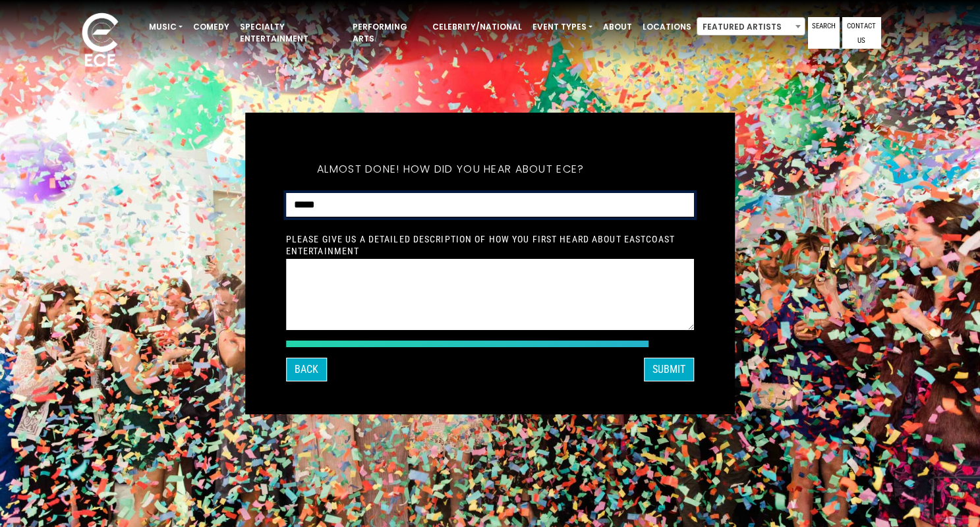 The height and width of the screenshot is (527, 980). I want to click on img: ece_new_logo_whitev2-1.png, so click(101, 41).